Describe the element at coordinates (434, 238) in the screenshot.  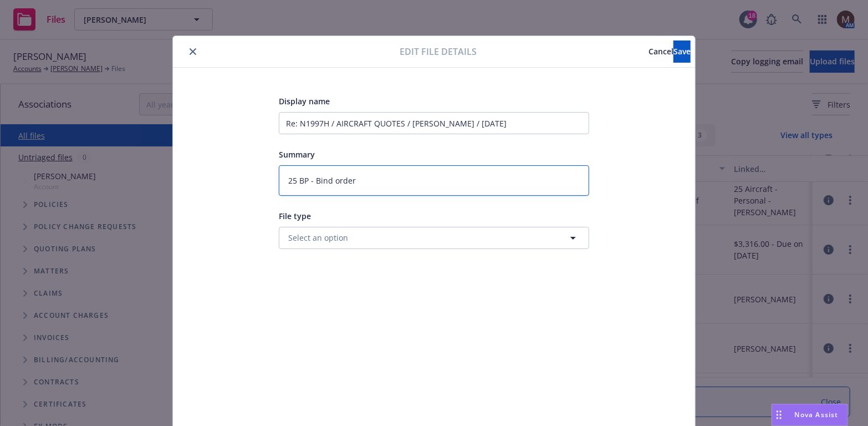
I see `button: Select an option` at that location.